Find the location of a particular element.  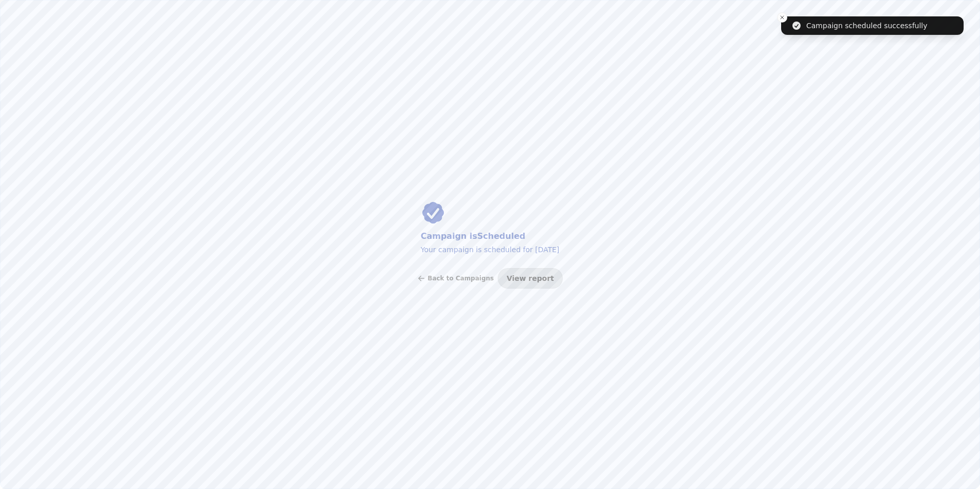

h2: Campaign is Scheduled is located at coordinates (490, 237).